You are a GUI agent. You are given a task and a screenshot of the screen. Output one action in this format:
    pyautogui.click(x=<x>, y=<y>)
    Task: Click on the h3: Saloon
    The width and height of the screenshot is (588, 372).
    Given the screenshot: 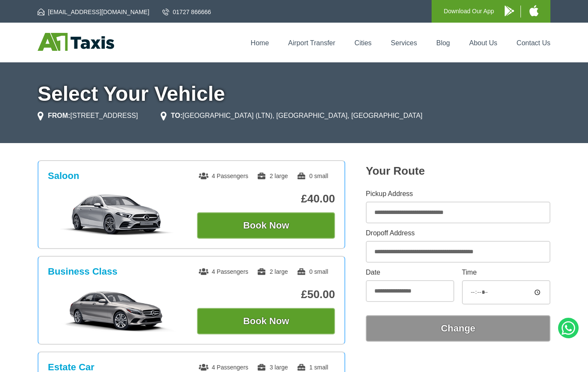 What is the action you would take?
    pyautogui.click(x=64, y=176)
    